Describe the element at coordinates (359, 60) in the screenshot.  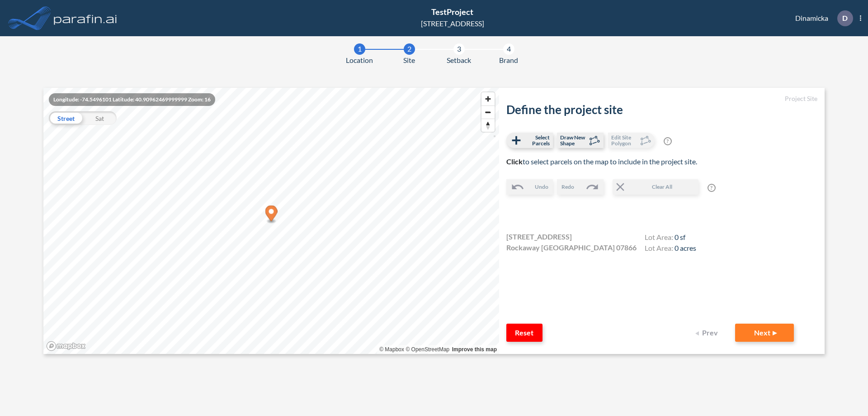
I see `span: Location` at that location.